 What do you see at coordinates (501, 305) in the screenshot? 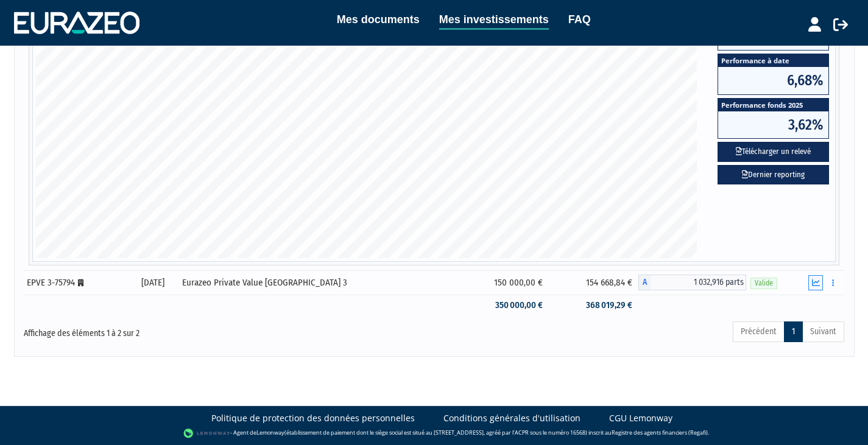
I see `td: 350 000,00 €` at bounding box center [501, 305].